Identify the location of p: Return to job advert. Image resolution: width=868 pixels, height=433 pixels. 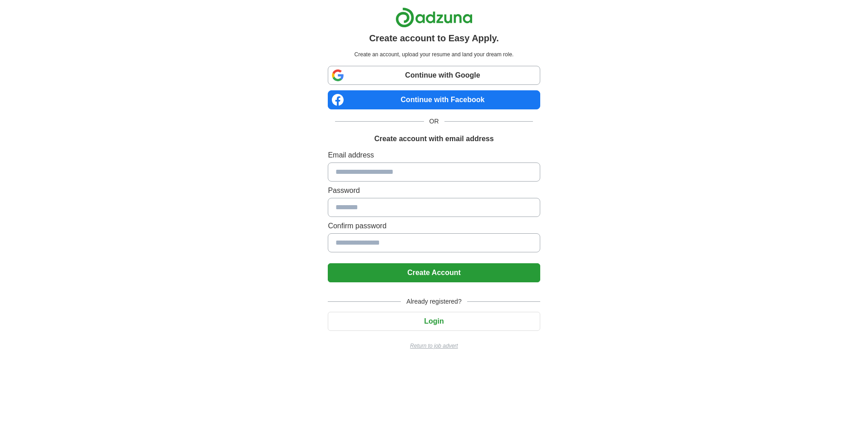
(434, 346).